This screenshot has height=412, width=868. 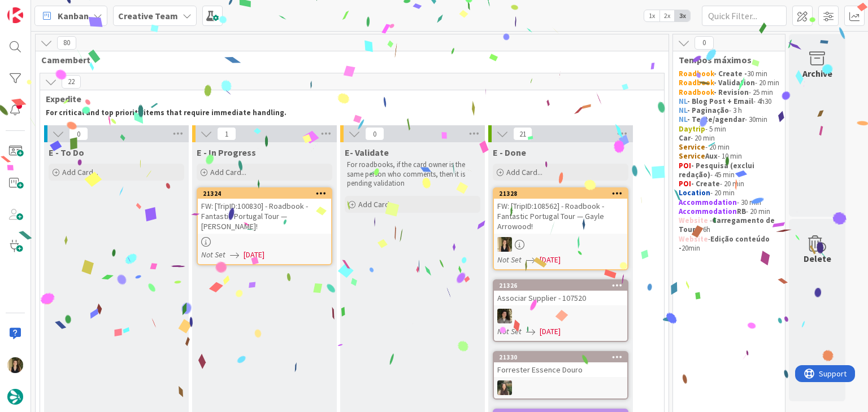 What do you see at coordinates (729, 226) in the screenshot?
I see `p: - - 6h` at bounding box center [729, 226].